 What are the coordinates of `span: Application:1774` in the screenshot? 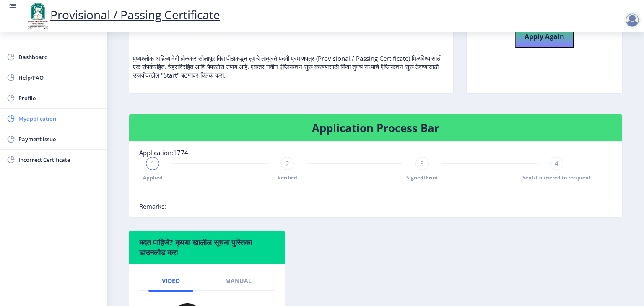 It's located at (163, 152).